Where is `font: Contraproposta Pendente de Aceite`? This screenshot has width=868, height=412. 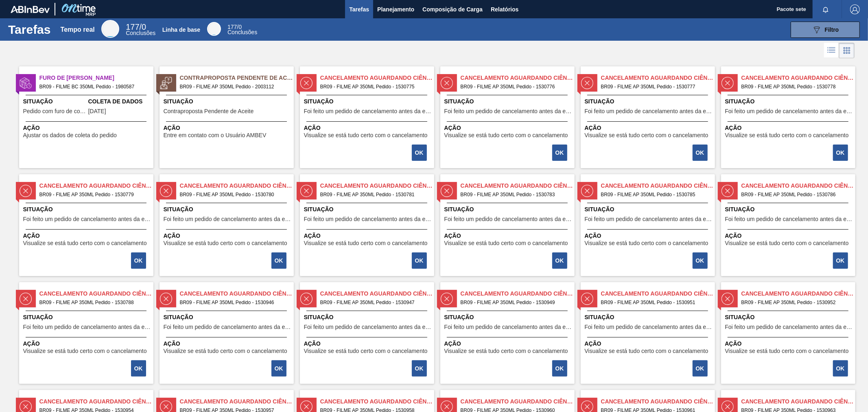
font: Contraproposta Pendente de Aceite is located at coordinates (240, 78).